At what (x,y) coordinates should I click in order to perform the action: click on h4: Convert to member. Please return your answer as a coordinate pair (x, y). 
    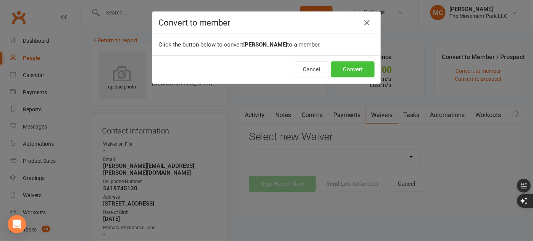
    Looking at the image, I should click on (266, 23).